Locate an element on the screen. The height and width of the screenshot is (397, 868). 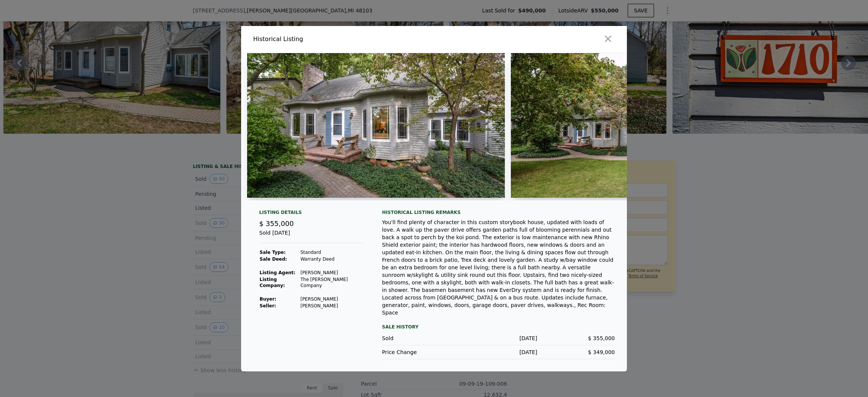
span: $ 349,000 is located at coordinates (601, 352).